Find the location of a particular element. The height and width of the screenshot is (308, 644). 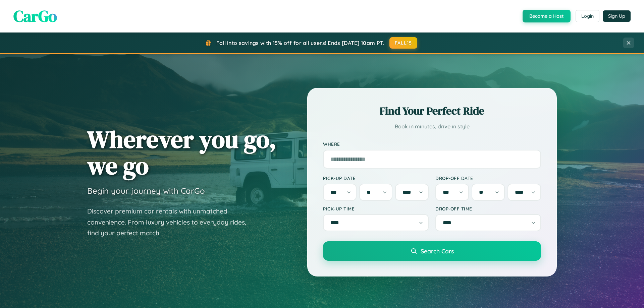

button: Login is located at coordinates (587, 16).